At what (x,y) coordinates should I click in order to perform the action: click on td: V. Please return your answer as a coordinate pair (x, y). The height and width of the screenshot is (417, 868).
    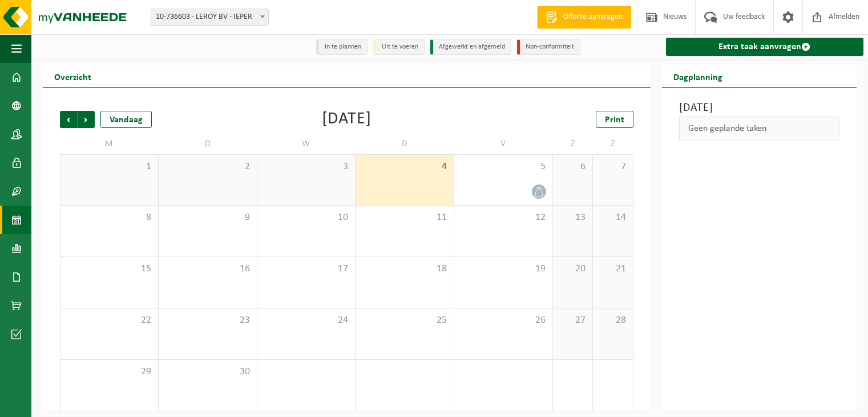
    Looking at the image, I should click on (503, 144).